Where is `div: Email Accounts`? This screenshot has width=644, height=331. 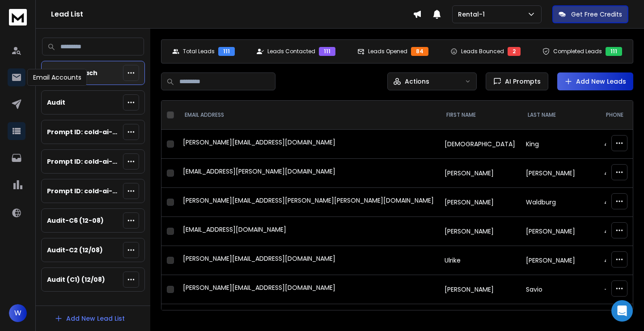 div: Email Accounts is located at coordinates (58, 77).